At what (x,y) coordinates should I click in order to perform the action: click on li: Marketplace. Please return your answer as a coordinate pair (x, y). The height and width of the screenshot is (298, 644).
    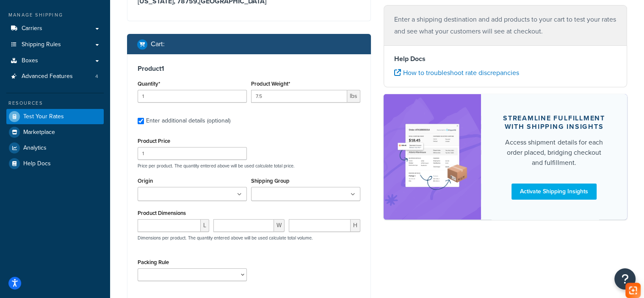
    Looking at the image, I should click on (55, 132).